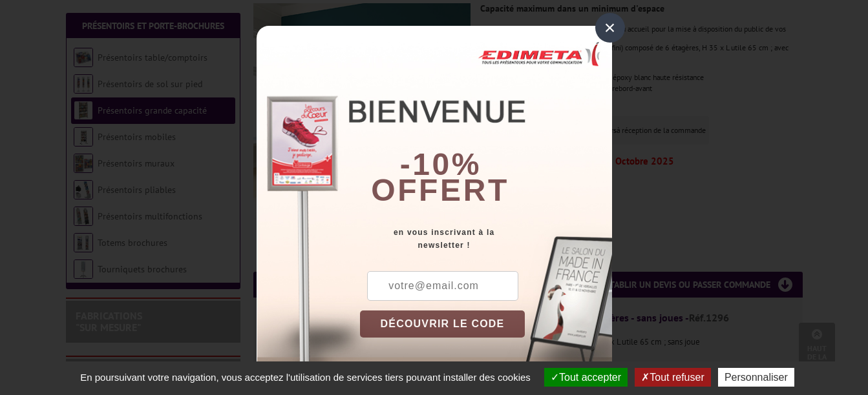 Image resolution: width=868 pixels, height=395 pixels. Describe the element at coordinates (305, 377) in the screenshot. I see `span: En poursuivant votre navigation, vous acceptez l'utilisation de services tiers pouvant installer ...` at that location.